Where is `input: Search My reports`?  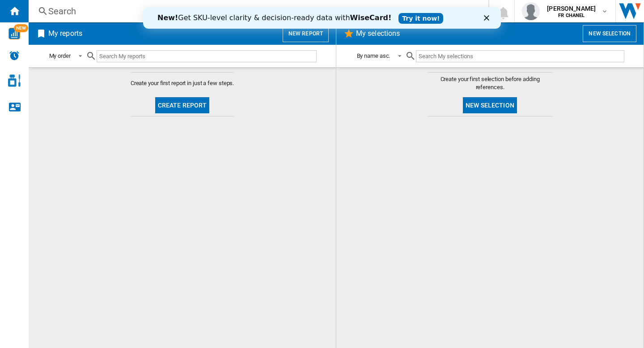 input: Search My reports is located at coordinates (207, 56).